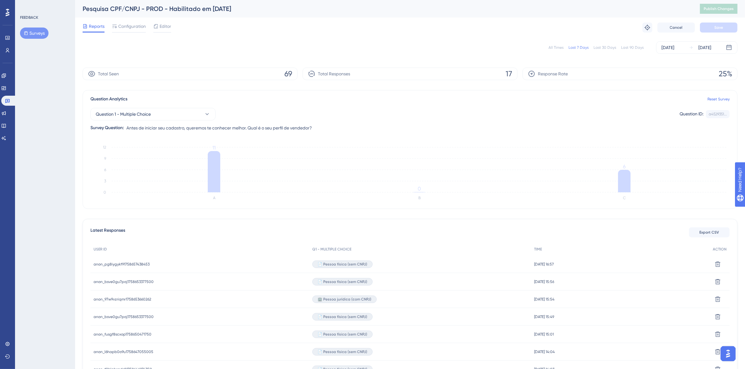  What do you see at coordinates (334, 74) in the screenshot?
I see `span: Total Responses` at bounding box center [334, 74].